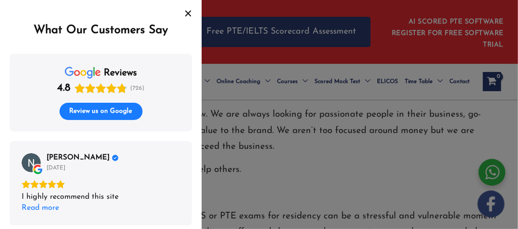  What do you see at coordinates (31, 163) in the screenshot?
I see `img: Nabila Idrees` at bounding box center [31, 163].